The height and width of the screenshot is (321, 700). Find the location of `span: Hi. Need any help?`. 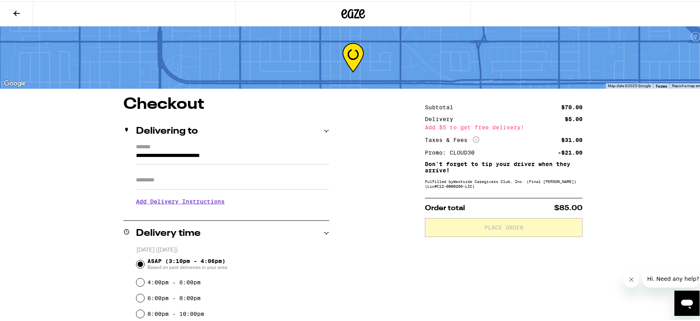

span: Hi. Need any help? is located at coordinates (31, 9).